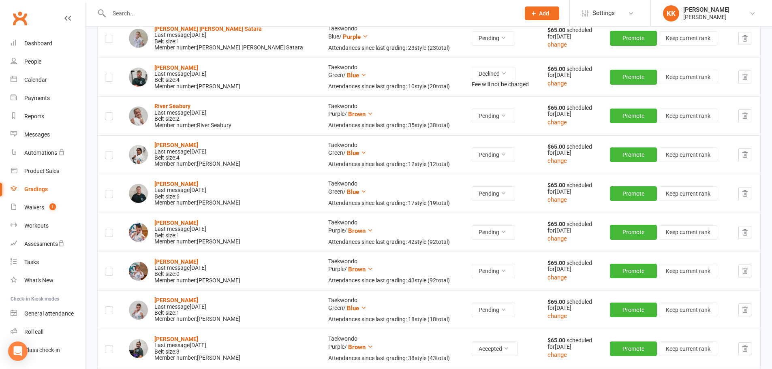 The image size is (772, 369). What do you see at coordinates (393, 125) in the screenshot?
I see `div: Attendances since last grading: 35 style ( 38 total)` at bounding box center [393, 125].